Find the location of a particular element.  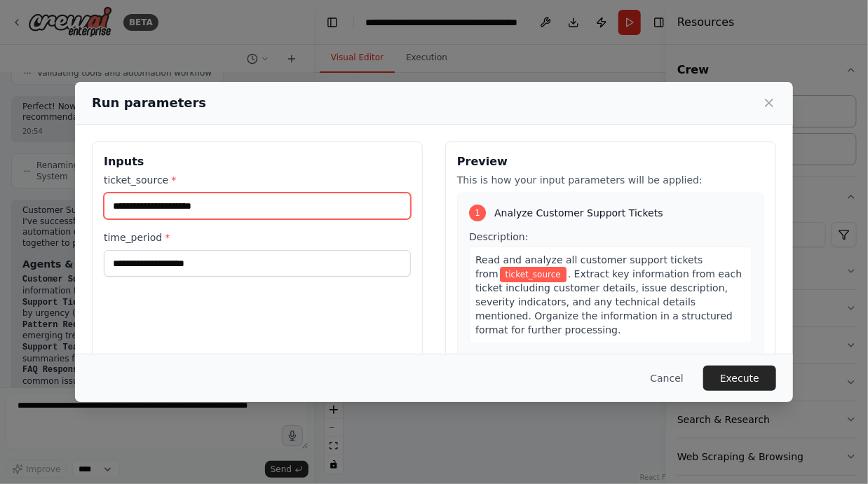

div: 1 is located at coordinates (478, 213).